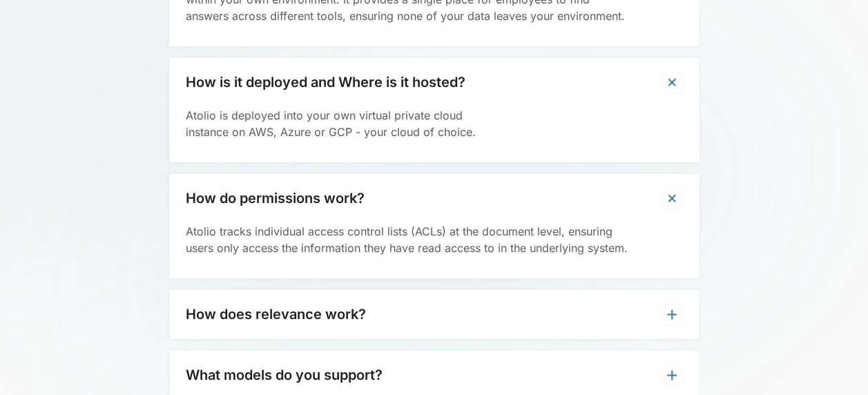 The image size is (868, 395). Describe the element at coordinates (434, 123) in the screenshot. I see `p: Atolio is deployed into your own virtual private cloud instance on AWS, Azure or GCP - your cloud...` at that location.